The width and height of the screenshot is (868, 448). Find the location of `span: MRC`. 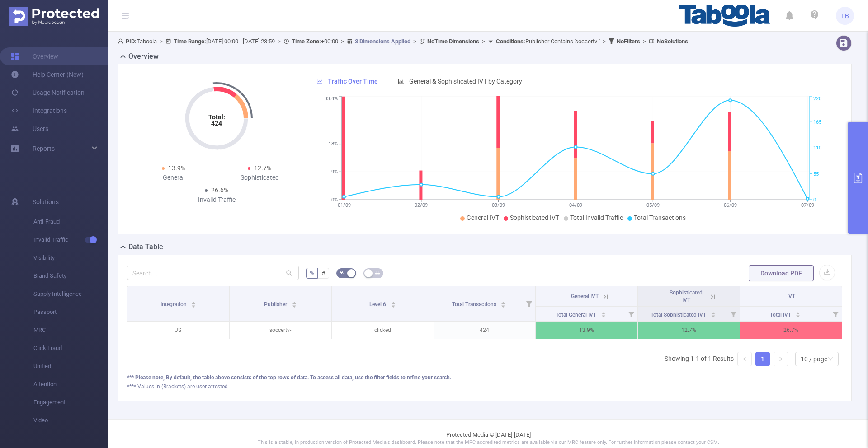

span: MRC is located at coordinates (71, 331).